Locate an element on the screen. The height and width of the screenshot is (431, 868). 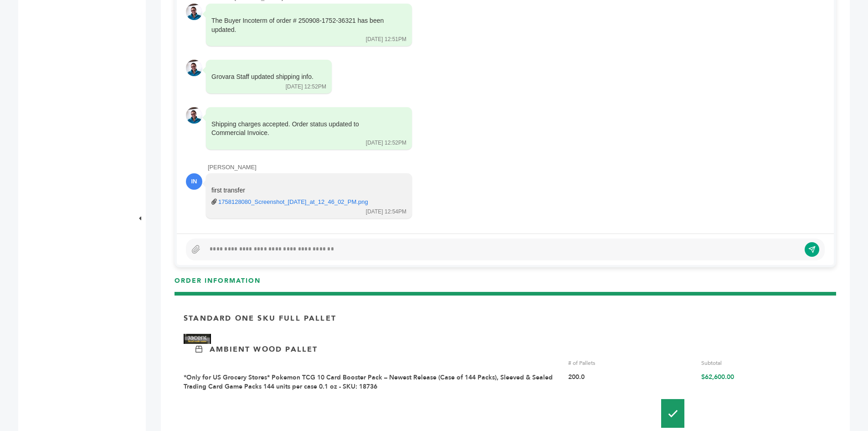
a: *Only for US Grocery Stores* Pokemon TCG 10 Card Booster Pack – Newest Release (Case of 144 Packs... is located at coordinates (368, 382).